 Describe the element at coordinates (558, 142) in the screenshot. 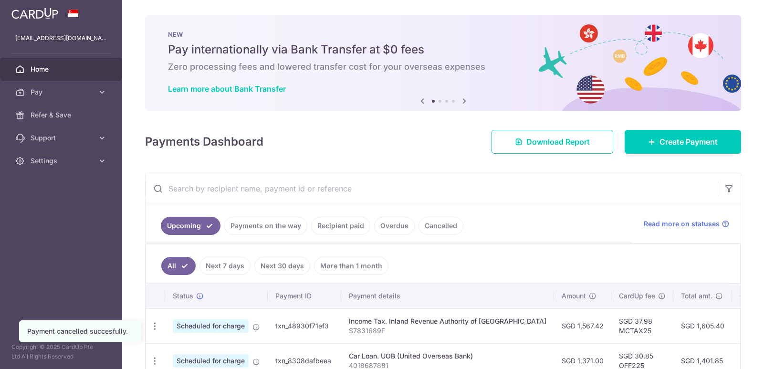

I see `span: Download Report` at that location.